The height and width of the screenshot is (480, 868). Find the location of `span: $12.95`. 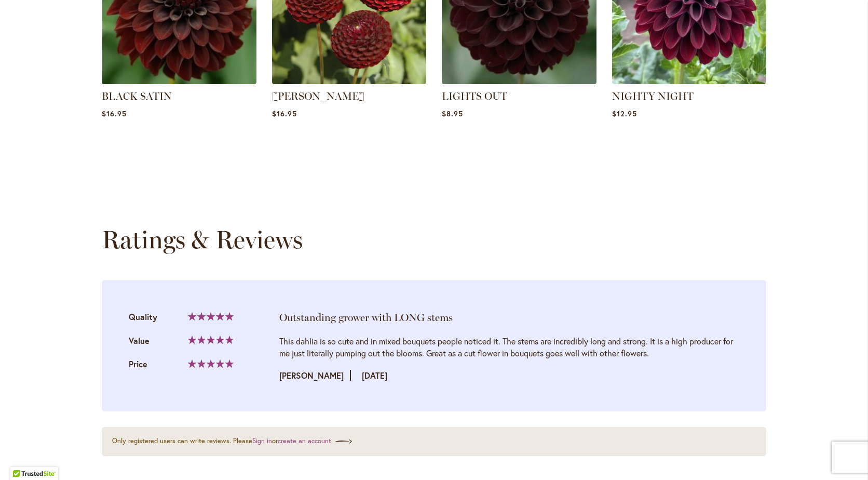

span: $12.95 is located at coordinates (625, 113).